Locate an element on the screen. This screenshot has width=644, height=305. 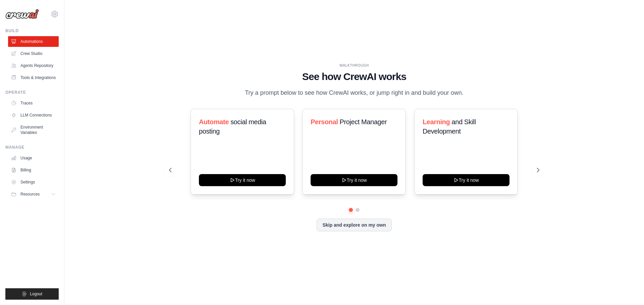
a: Automations is located at coordinates (33, 41).